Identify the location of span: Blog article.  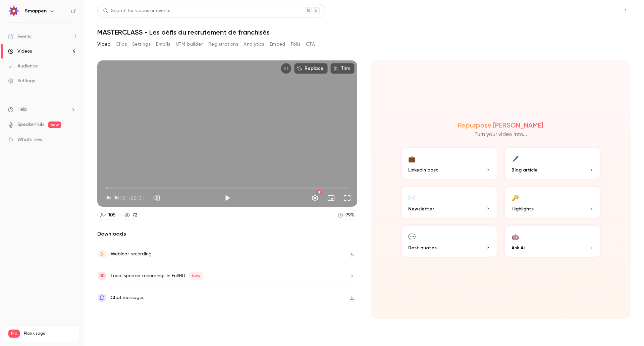
(525, 170).